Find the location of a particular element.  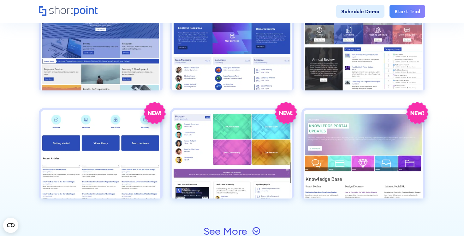

a: Knowledge Portal 3 is located at coordinates (363, 159).